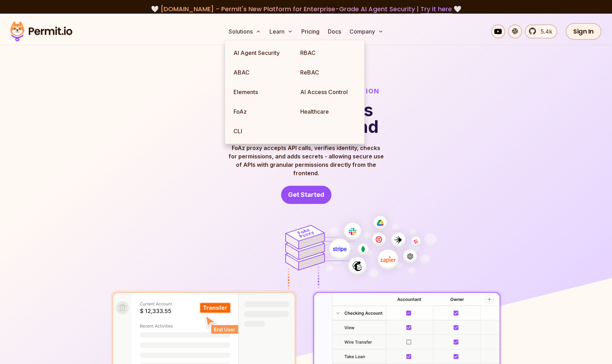 Image resolution: width=612 pixels, height=364 pixels. Describe the element at coordinates (545, 31) in the screenshot. I see `span: 5.4k` at that location.